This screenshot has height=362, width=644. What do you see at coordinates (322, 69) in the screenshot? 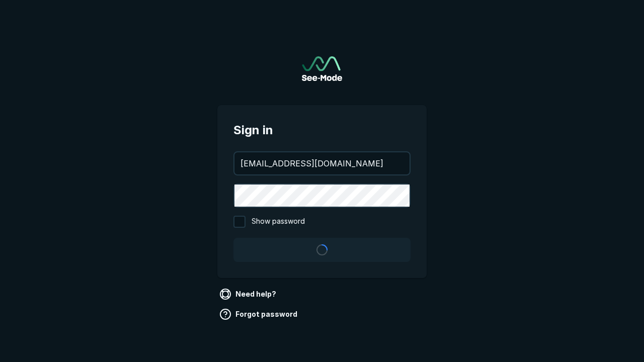
I see `a: Go to sign in` at bounding box center [322, 69].